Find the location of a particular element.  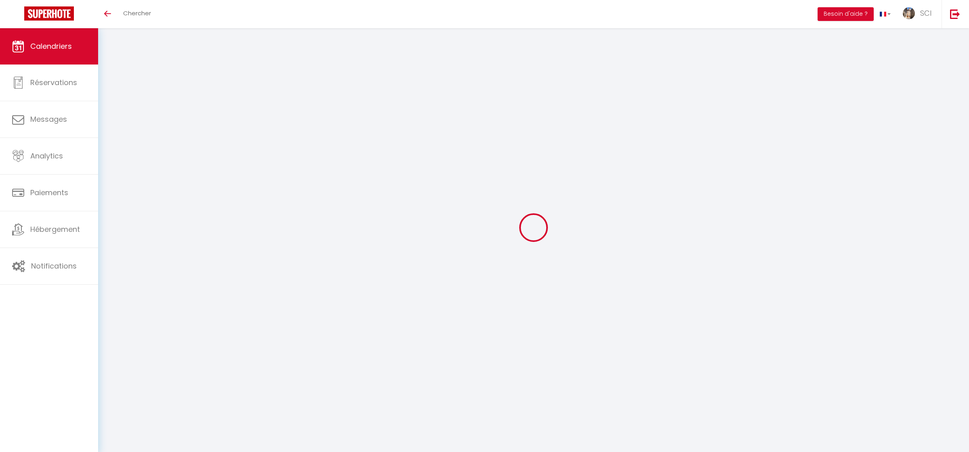

button: Besoin d'aide ? is located at coordinates (845, 14).